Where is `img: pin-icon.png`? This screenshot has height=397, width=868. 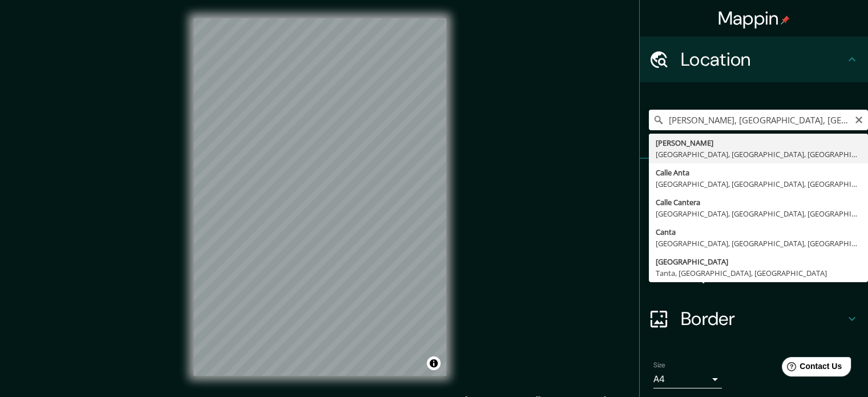
img: pin-icon.png is located at coordinates (786, 20).